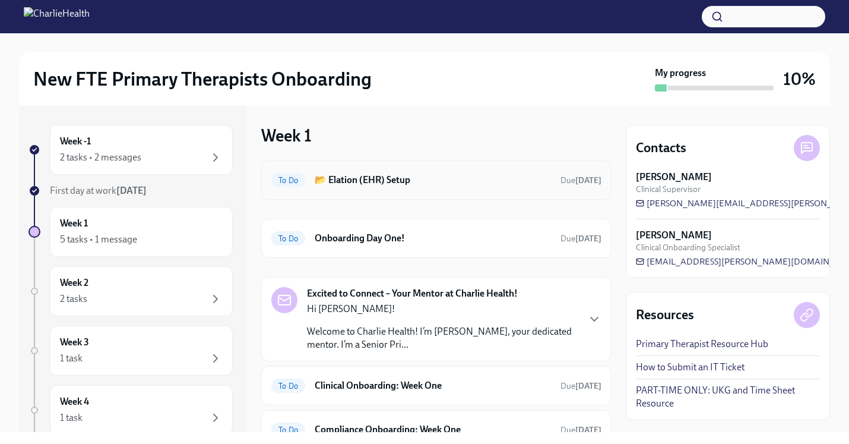 Image resolution: width=849 pixels, height=444 pixels. I want to click on span: Clinical Supervisor, so click(668, 189).